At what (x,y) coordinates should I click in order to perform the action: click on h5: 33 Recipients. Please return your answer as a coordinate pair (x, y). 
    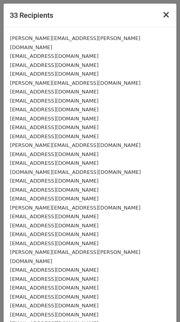
    Looking at the image, I should click on (31, 15).